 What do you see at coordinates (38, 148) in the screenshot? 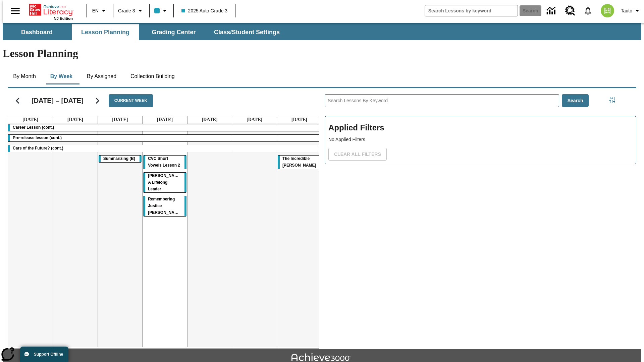
I see `span: Cars of the Future? (cont.)` at bounding box center [38, 148].